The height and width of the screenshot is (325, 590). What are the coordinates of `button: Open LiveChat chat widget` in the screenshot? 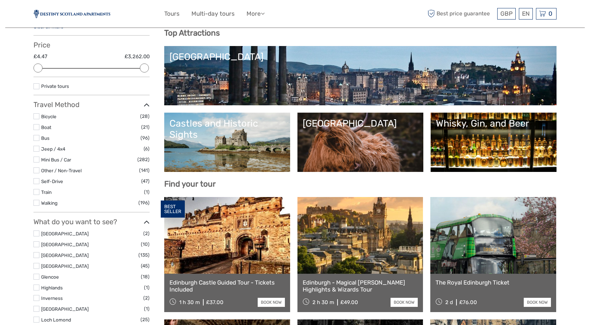 It's located at (84, 15).